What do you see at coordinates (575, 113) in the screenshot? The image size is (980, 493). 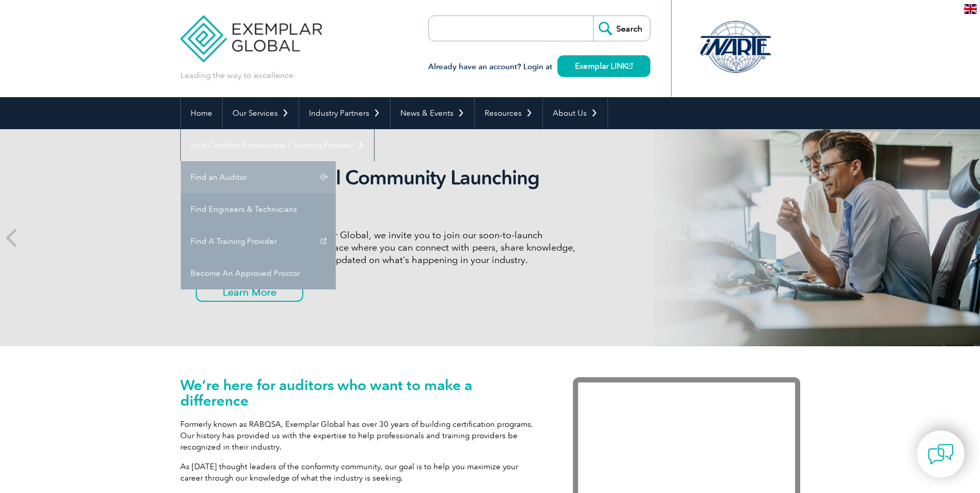 I see `a: About Us` at bounding box center [575, 113].